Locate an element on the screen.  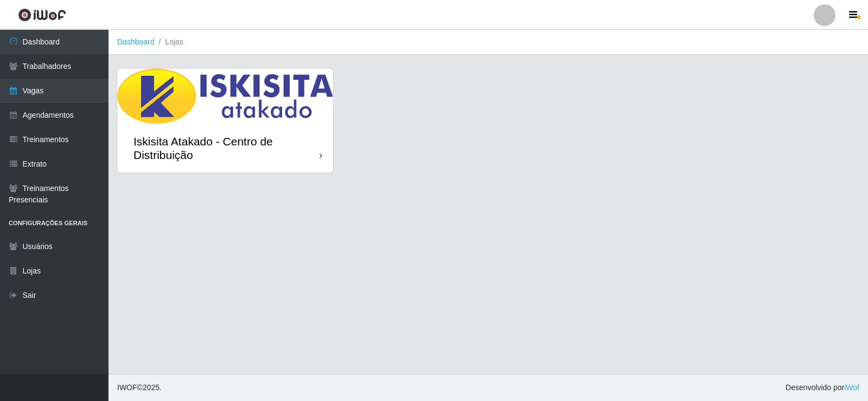
a: Dashboard is located at coordinates (136, 42).